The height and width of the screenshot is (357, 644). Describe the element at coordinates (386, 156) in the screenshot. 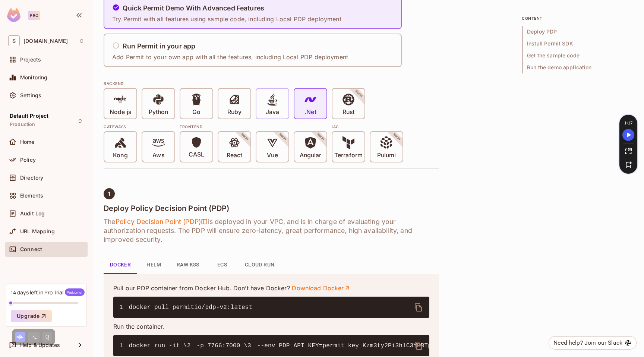

I see `p: Pulumi` at that location.